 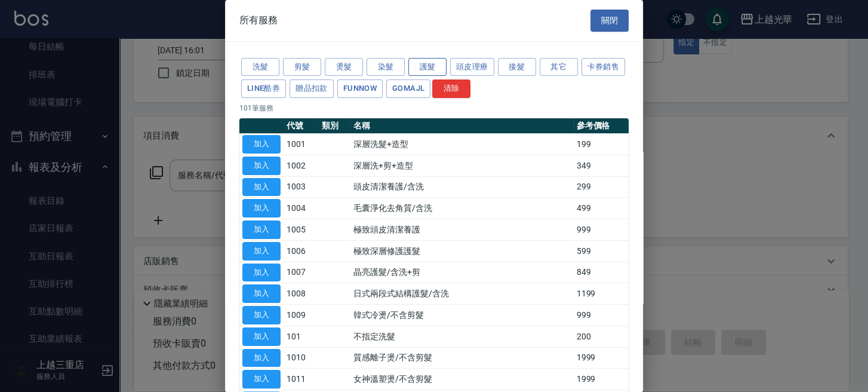 What do you see at coordinates (259, 20) in the screenshot?
I see `span: 所有服務` at bounding box center [259, 20].